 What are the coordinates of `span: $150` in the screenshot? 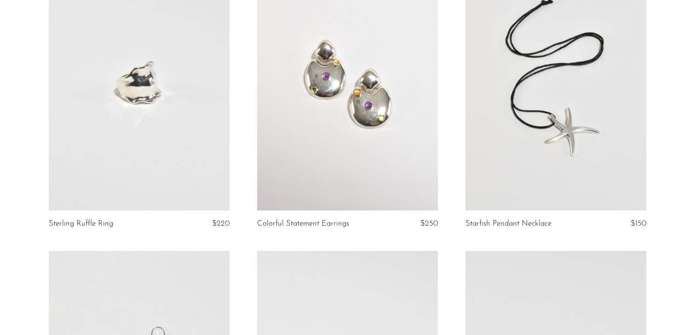 It's located at (638, 223).